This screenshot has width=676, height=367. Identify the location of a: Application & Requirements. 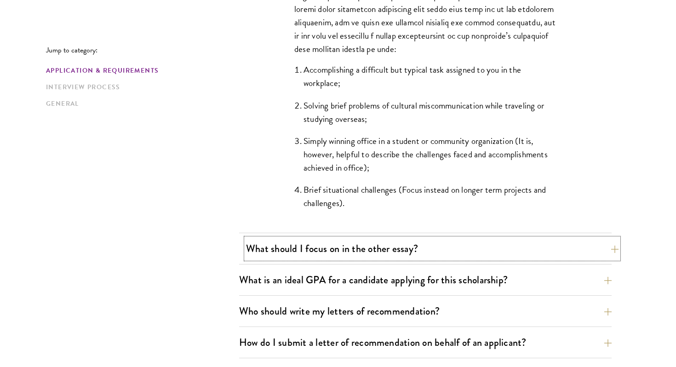
(140, 70).